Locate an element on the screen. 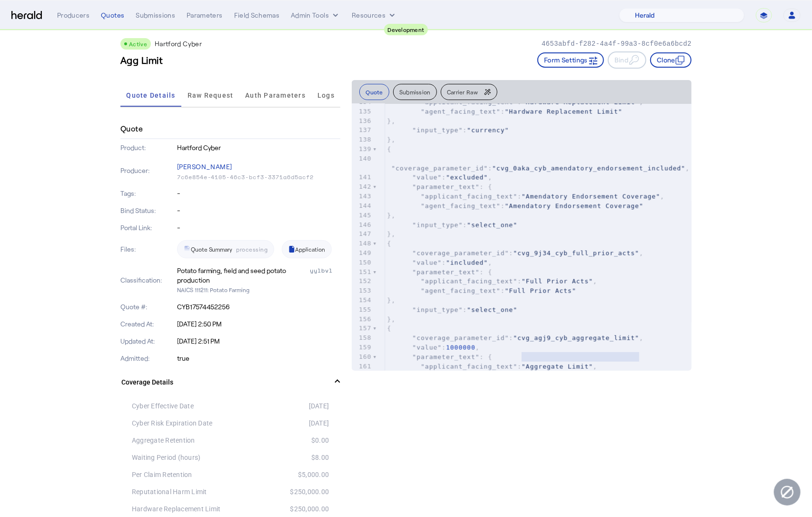 The image size is (812, 517). span: Logs is located at coordinates (326, 95).